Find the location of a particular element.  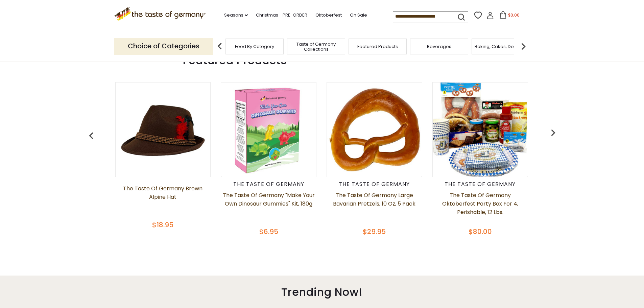

a: Oktoberfest is located at coordinates (328, 15).